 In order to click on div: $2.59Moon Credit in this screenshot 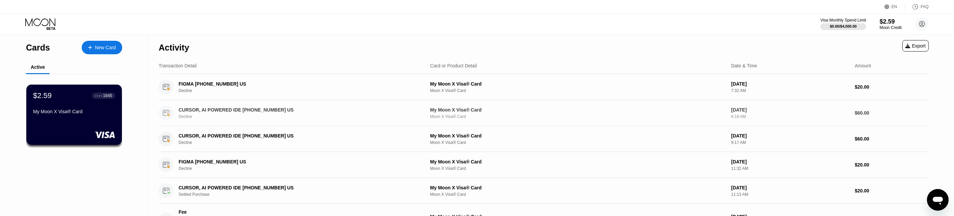, I will do `click(891, 24)`.